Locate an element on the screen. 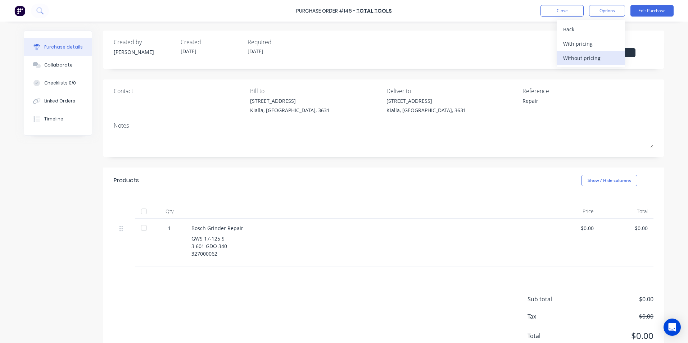 The height and width of the screenshot is (343, 688). button: Collaborate is located at coordinates (58, 65).